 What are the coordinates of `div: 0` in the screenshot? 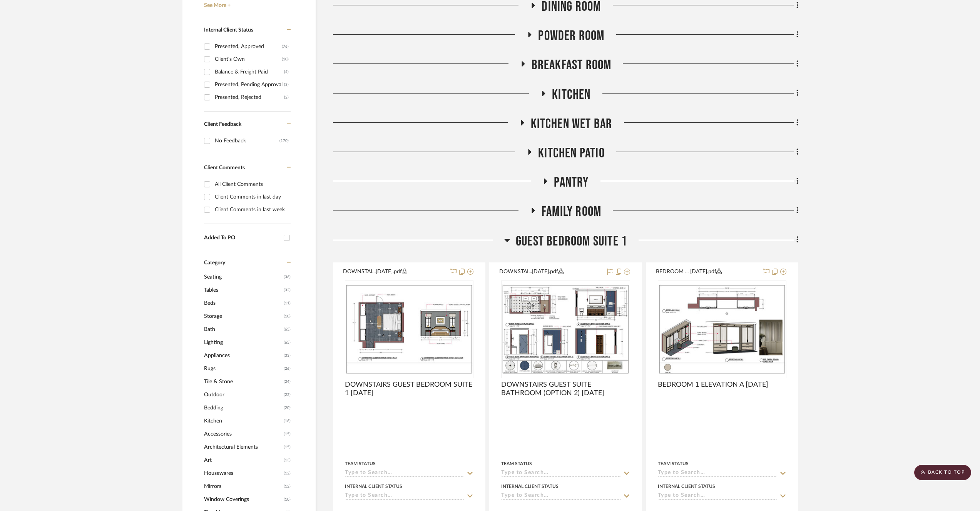 It's located at (565, 330).